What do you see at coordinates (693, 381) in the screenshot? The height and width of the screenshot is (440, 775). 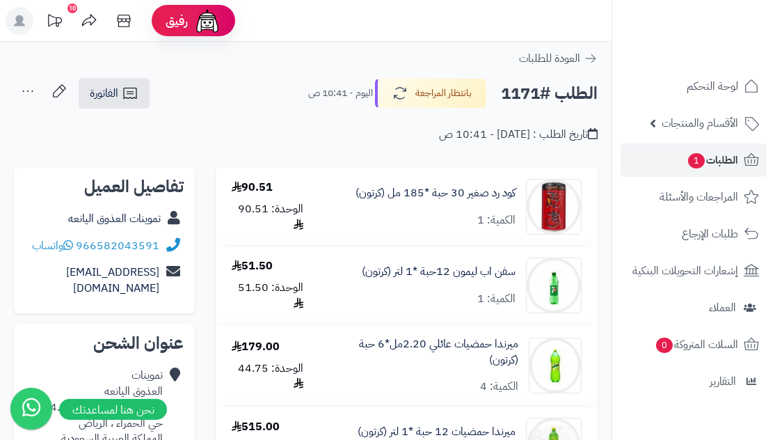 I see `a: التقارير` at bounding box center [693, 381].